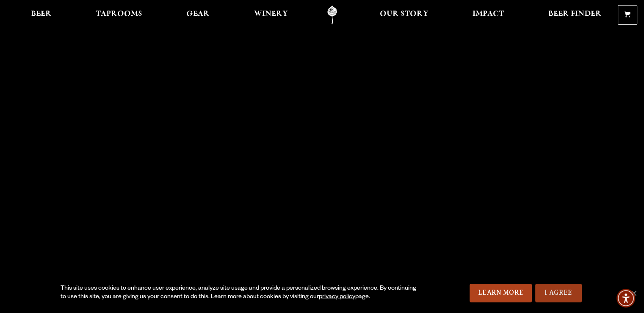 Image resolution: width=644 pixels, height=313 pixels. I want to click on a: Winery, so click(271, 15).